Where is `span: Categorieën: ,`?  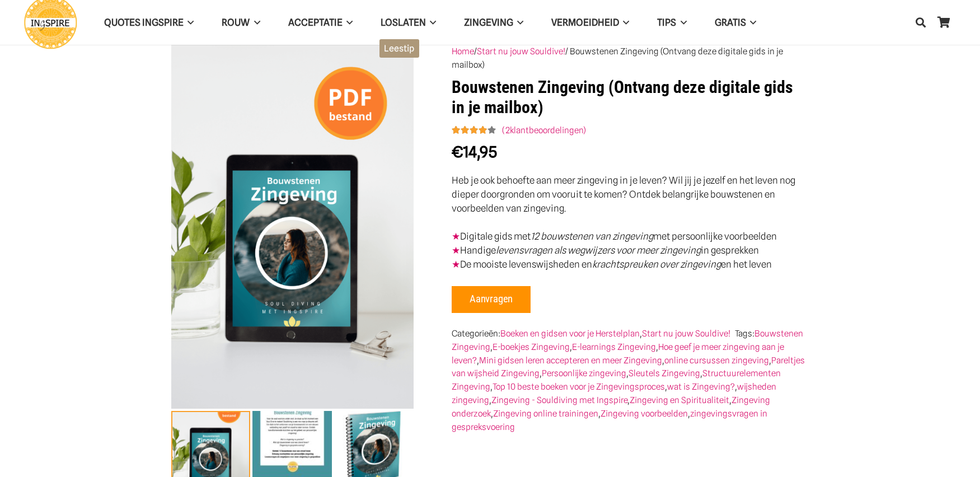
span: Categorieën: , is located at coordinates (592, 333).